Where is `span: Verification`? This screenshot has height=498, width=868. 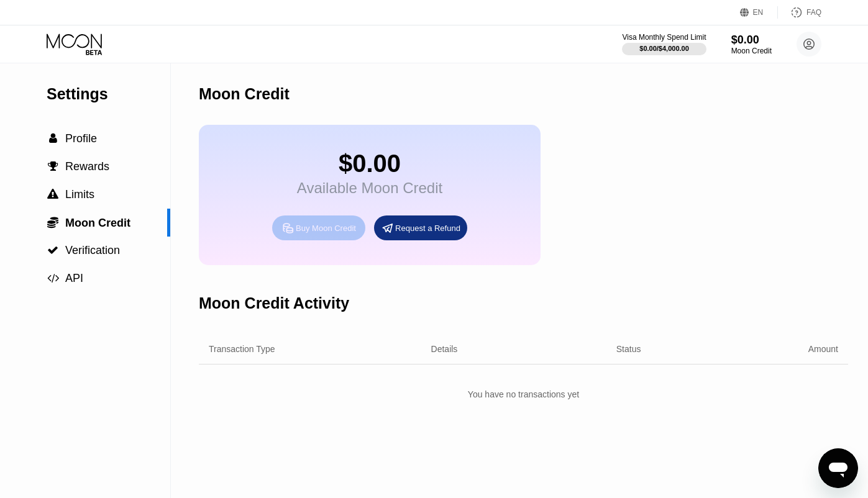 span: Verification is located at coordinates (93, 251).